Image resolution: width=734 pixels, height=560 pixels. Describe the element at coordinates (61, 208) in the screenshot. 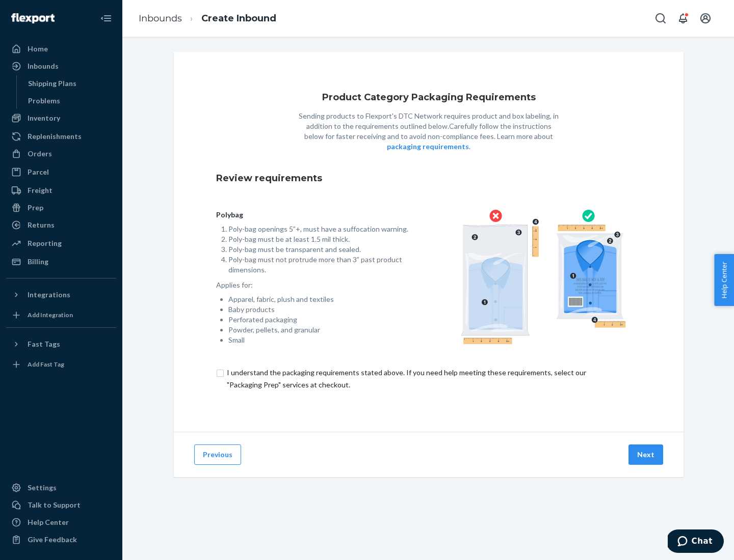

I see `a: Prep` at that location.